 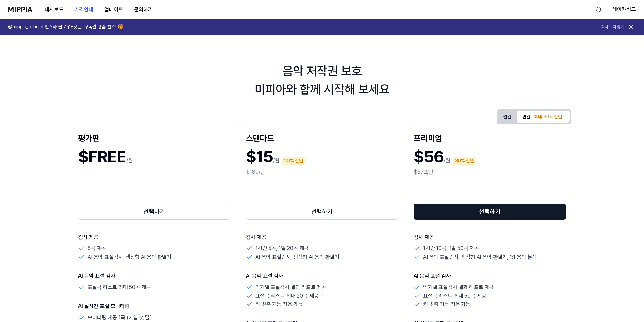 What do you see at coordinates (259, 157) in the screenshot?
I see `h1: $15` at bounding box center [259, 157].